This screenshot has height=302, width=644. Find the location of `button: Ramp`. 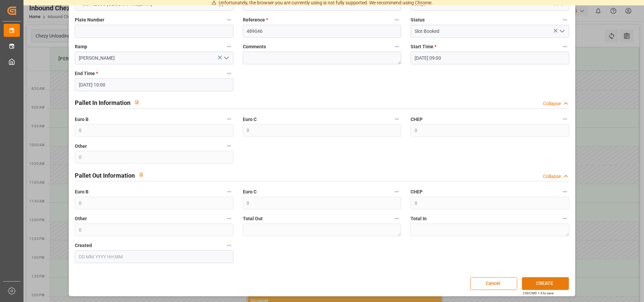

button: Ramp is located at coordinates (229, 47).